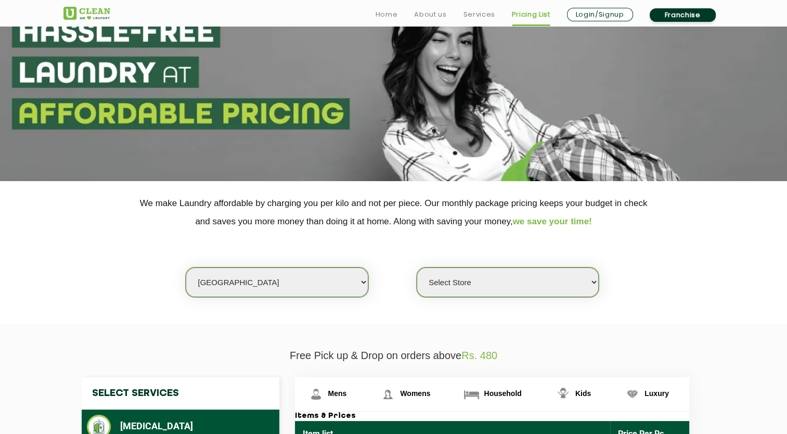  What do you see at coordinates (338, 393) in the screenshot?
I see `span: Mens` at bounding box center [338, 393].